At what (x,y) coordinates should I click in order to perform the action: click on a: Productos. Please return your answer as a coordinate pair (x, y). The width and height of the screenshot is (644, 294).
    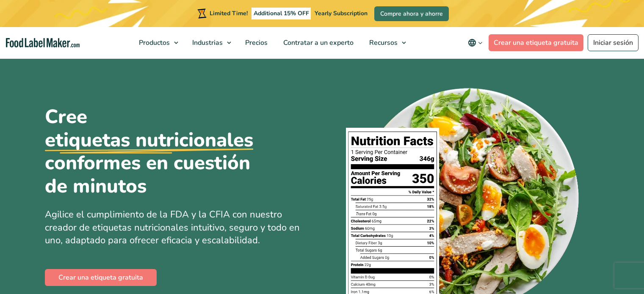
    Looking at the image, I should click on (156, 43).